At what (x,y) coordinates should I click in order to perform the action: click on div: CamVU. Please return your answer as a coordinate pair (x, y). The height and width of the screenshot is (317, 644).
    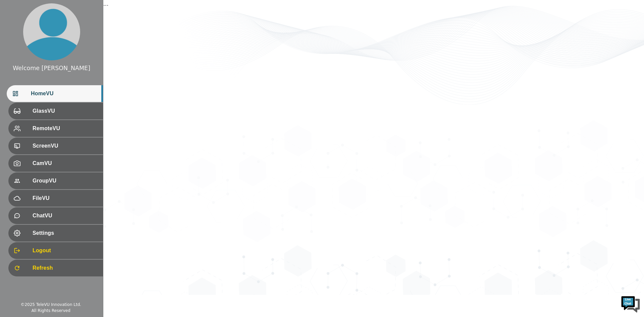
    Looking at the image, I should click on (56, 163).